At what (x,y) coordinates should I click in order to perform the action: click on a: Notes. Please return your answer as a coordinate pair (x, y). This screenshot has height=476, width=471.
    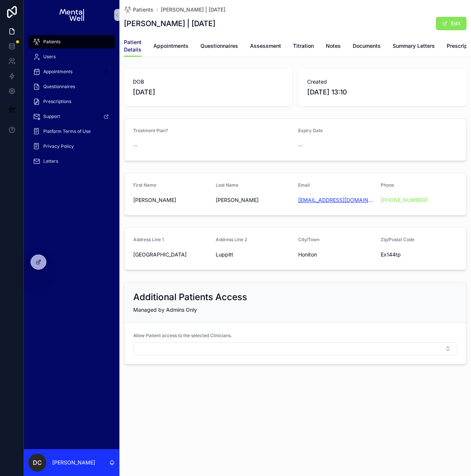
    Looking at the image, I should click on (333, 47).